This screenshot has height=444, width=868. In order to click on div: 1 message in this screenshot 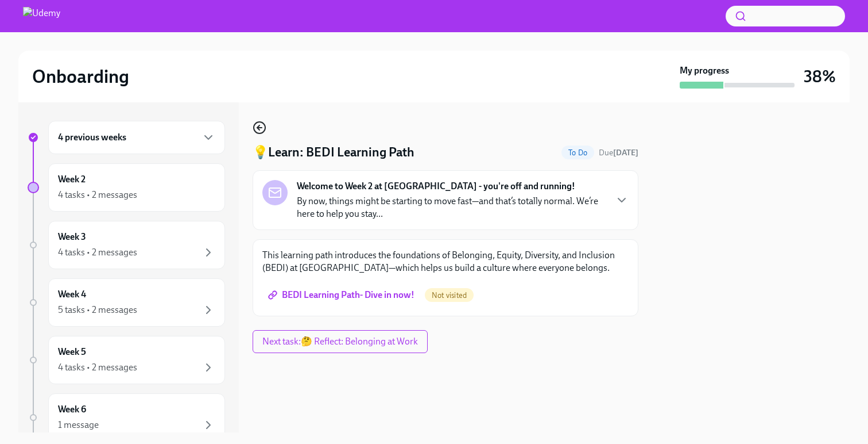, I will do `click(78, 424)`.